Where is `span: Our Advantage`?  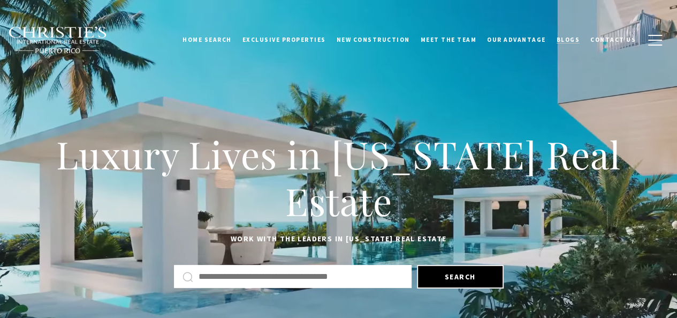
span: Our Advantage is located at coordinates (517, 40).